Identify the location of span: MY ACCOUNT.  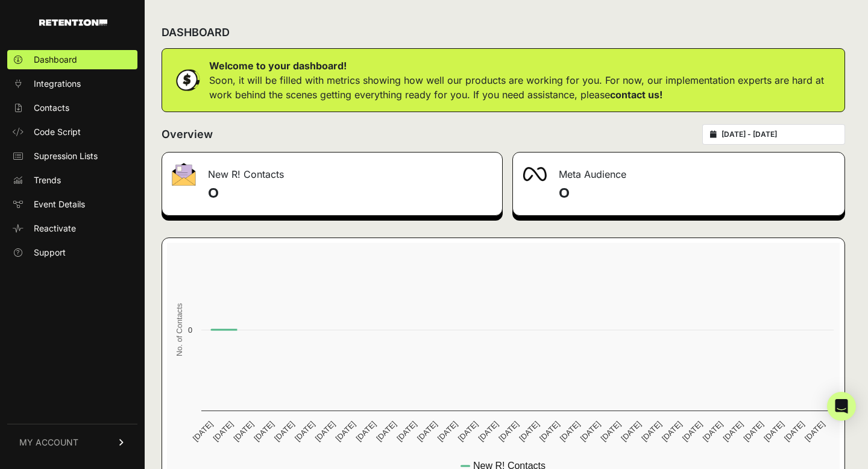
(49, 443).